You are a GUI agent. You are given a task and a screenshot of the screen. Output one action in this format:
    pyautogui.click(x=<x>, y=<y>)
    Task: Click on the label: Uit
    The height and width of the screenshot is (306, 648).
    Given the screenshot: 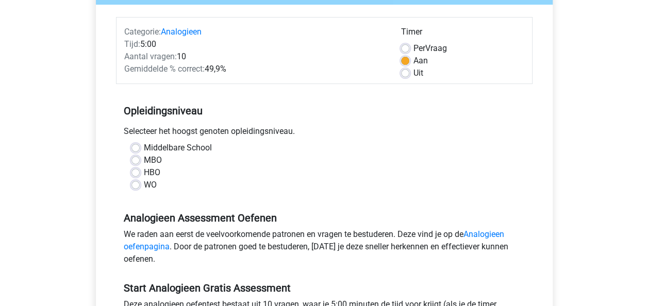 What is the action you would take?
    pyautogui.click(x=418, y=73)
    